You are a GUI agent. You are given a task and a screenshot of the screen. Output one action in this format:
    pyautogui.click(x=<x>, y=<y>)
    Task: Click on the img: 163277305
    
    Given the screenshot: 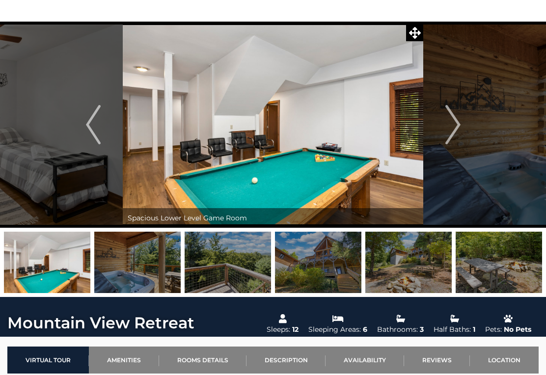 What is the action you would take?
    pyautogui.click(x=408, y=262)
    